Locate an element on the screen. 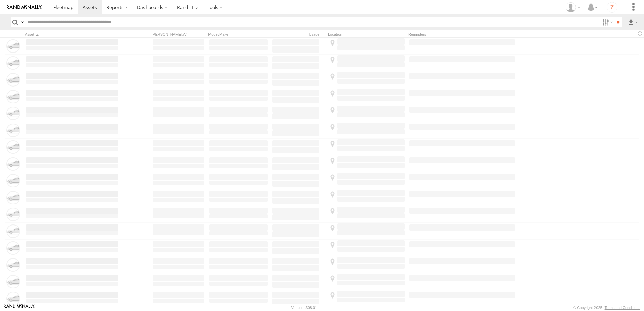 Image resolution: width=644 pixels, height=311 pixels. img: rand-logo.svg is located at coordinates (24, 8).